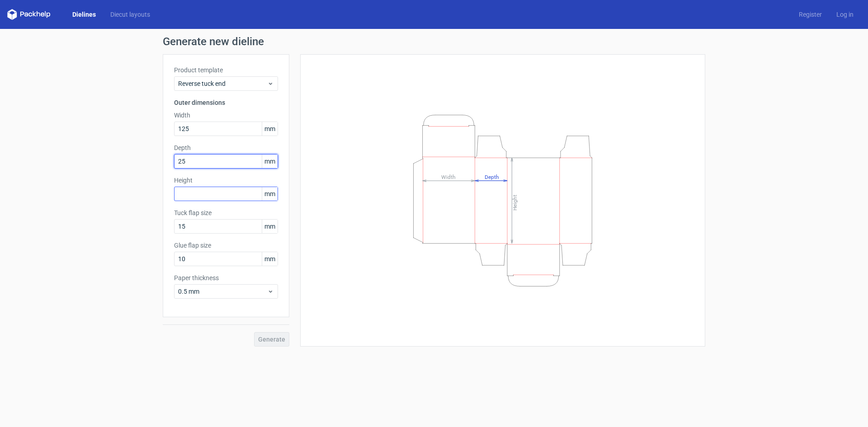  Describe the element at coordinates (845, 14) in the screenshot. I see `a: Log in` at that location.